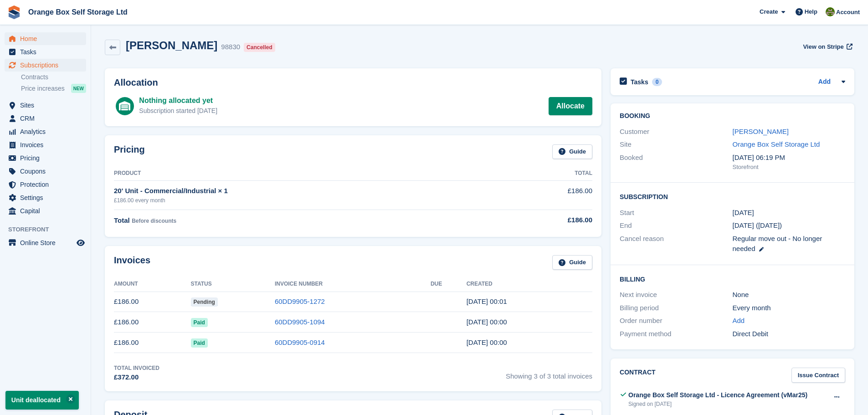 This screenshot has width=868, height=415. Describe the element at coordinates (130, 152) in the screenshot. I see `h2: Pricing` at that location.